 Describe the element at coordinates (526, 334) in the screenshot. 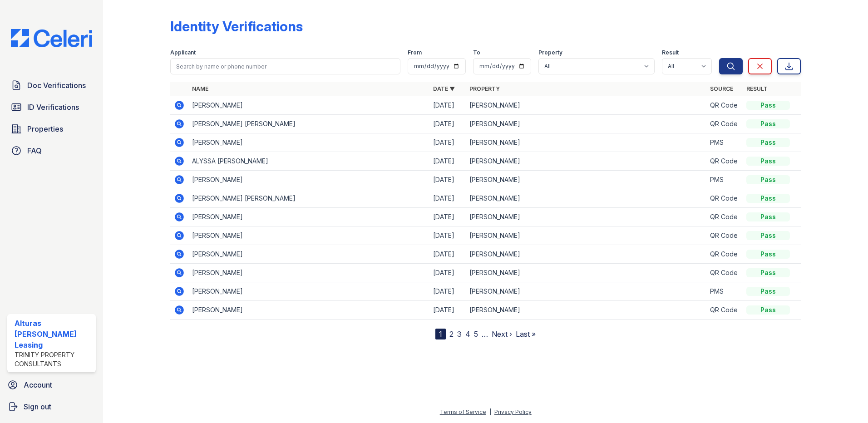

I see `a: Last »` at that location.